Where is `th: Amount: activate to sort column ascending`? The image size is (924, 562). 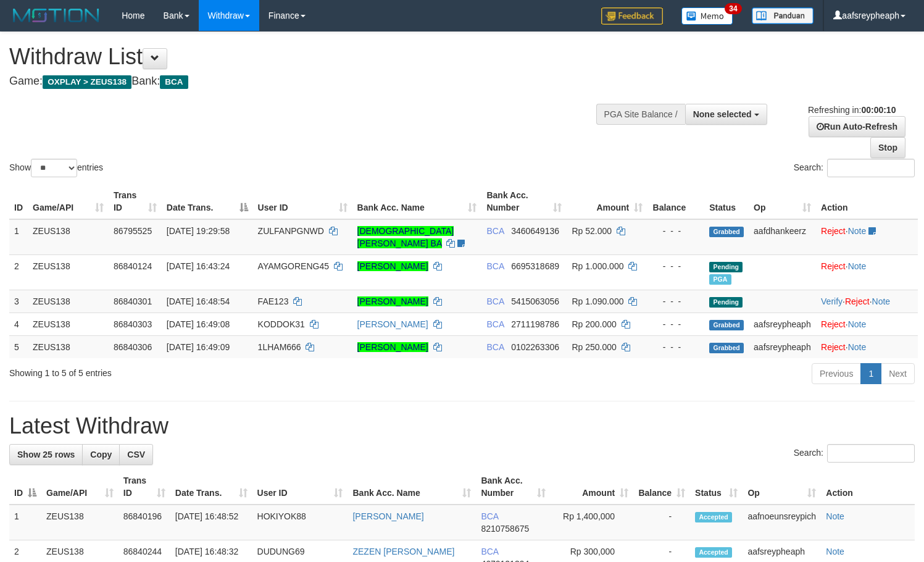
th: Amount: activate to sort column ascending is located at coordinates (607, 201).